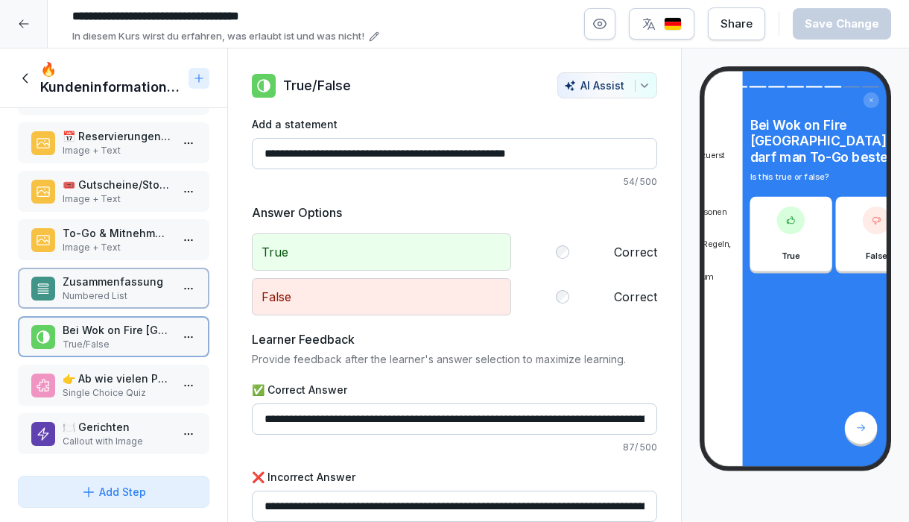 Image resolution: width=909 pixels, height=522 pixels. I want to click on h5: Answer Options, so click(454, 212).